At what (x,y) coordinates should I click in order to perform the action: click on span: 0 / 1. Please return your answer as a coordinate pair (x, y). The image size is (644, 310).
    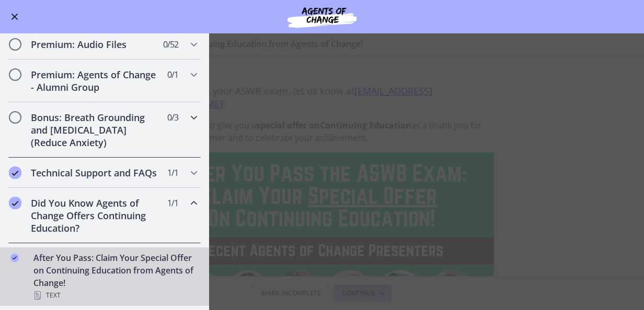
    Looking at the image, I should click on (172, 74).